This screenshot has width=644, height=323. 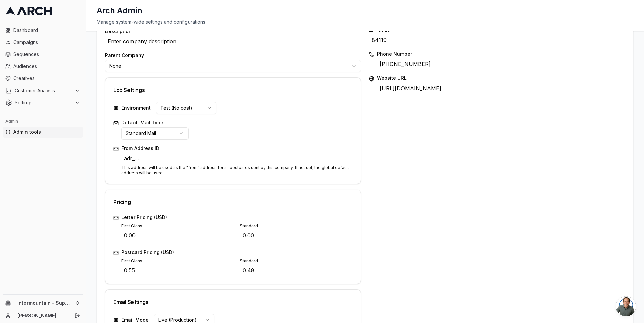 I want to click on label: From Address ID, so click(x=237, y=148).